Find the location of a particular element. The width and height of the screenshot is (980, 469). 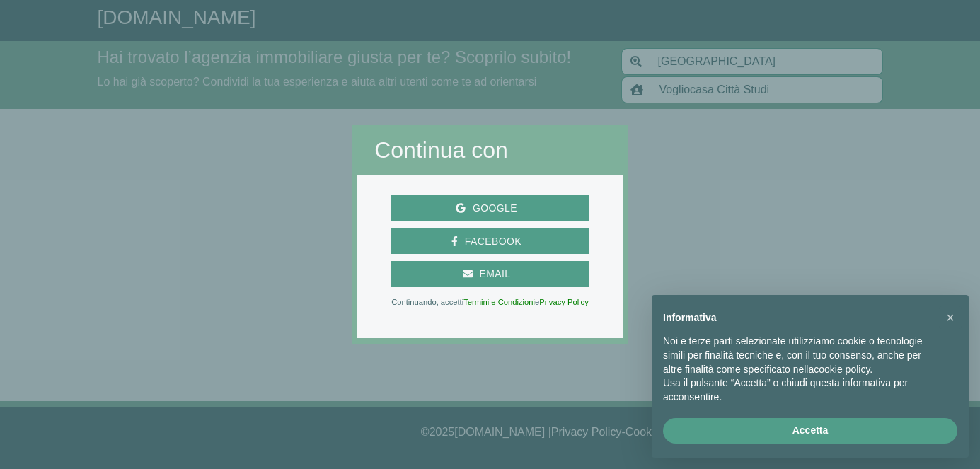

p: Usa il pulsante “Accetta” o chiudi questa informativa per acconsentire. is located at coordinates (799, 389).